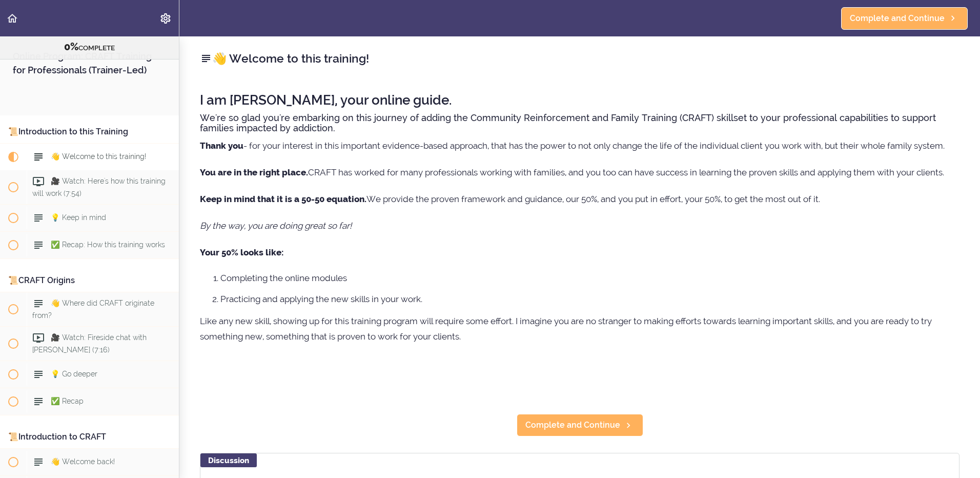  I want to click on div: Discussion, so click(228, 460).